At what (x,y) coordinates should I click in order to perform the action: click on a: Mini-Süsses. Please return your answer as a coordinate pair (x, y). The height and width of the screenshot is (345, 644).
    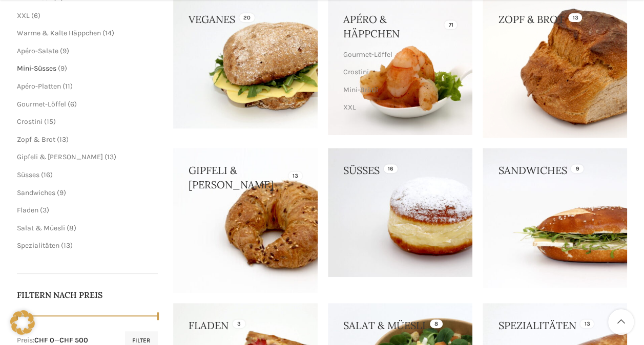
    Looking at the image, I should click on (37, 68).